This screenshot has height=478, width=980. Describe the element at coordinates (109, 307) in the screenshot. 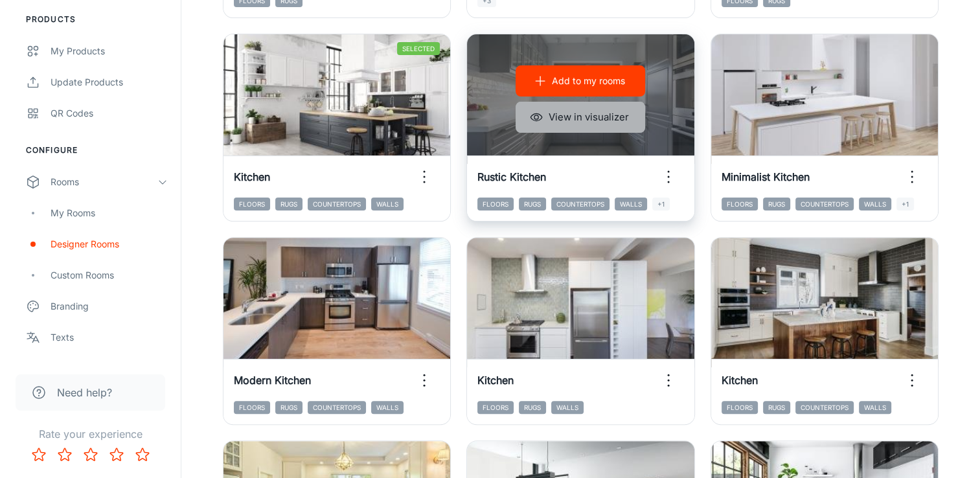

I see `div: Branding` at that location.